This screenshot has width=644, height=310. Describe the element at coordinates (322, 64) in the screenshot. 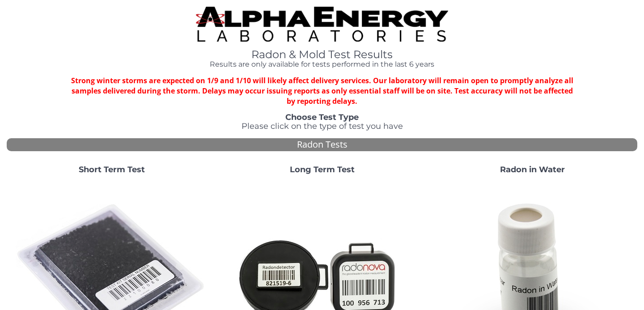

I see `h4: Results are only available for tests performed in the last 6 years` at that location.